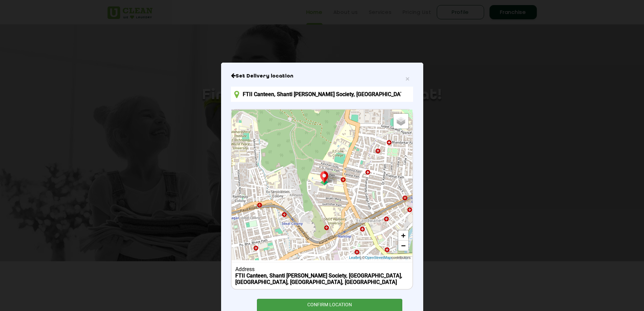  I want to click on a: OpenStreetMap, so click(378, 258).